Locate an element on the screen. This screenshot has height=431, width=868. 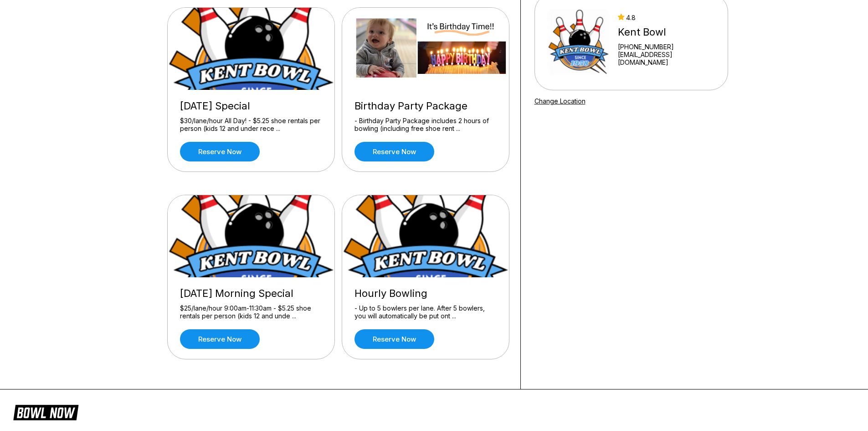
div: - Birthday Party Package includes 2 hours of bowling (including free shoe rent ... is located at coordinates (426, 124).